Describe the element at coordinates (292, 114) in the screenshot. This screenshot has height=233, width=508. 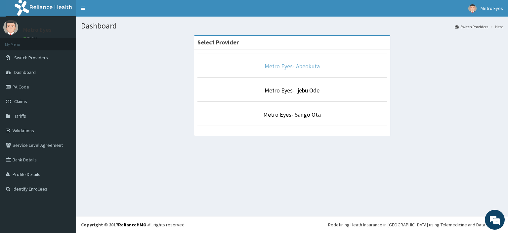
I see `a: Metro Eyes- Sango Ota` at that location.